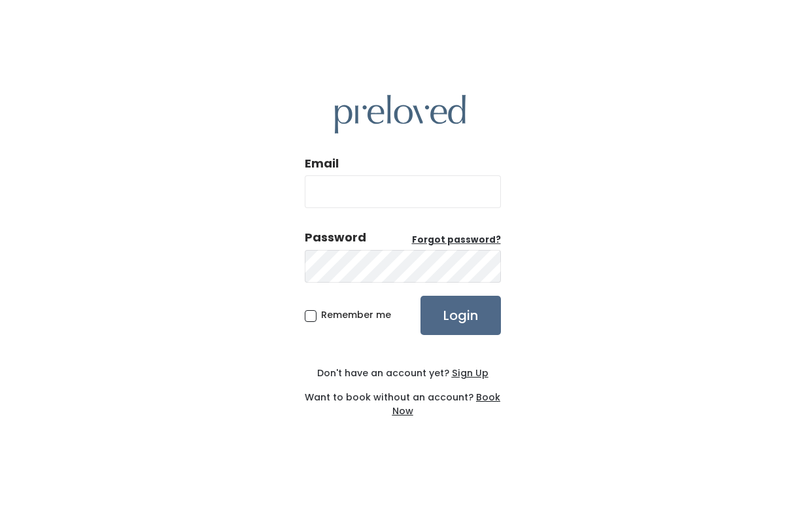 Image resolution: width=805 pixels, height=513 pixels. Describe the element at coordinates (403, 399) in the screenshot. I see `div: Want to book without an account?` at that location.